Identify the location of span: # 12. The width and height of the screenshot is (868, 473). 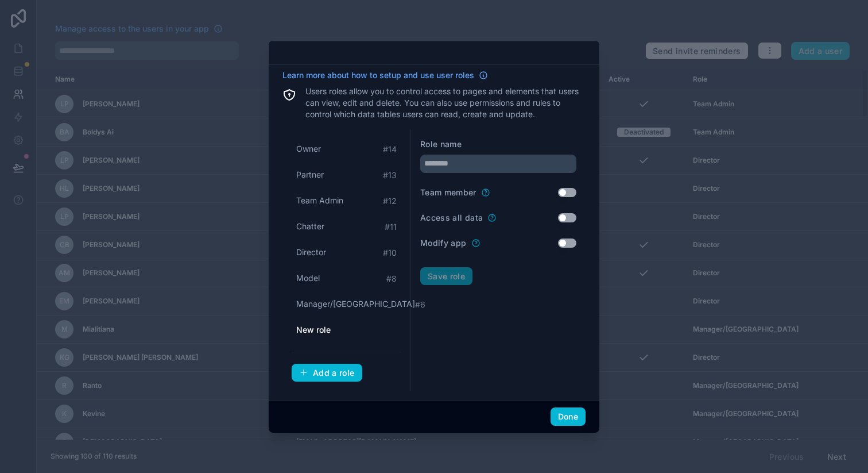
(390, 201).